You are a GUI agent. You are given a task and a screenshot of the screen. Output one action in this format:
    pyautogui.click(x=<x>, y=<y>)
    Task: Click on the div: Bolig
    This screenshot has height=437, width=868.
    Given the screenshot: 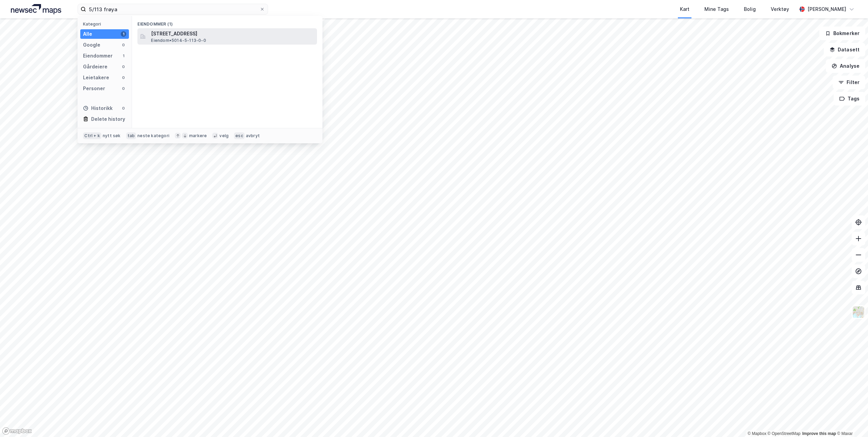 What is the action you would take?
    pyautogui.click(x=750, y=9)
    